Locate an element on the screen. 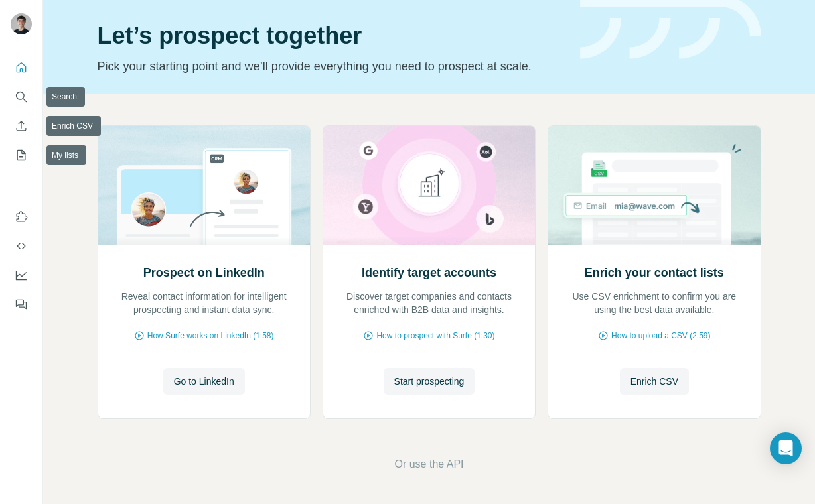 The image size is (815, 504). p: Discover target companies and contacts enriched with B2B data and insights. is located at coordinates (429, 303).